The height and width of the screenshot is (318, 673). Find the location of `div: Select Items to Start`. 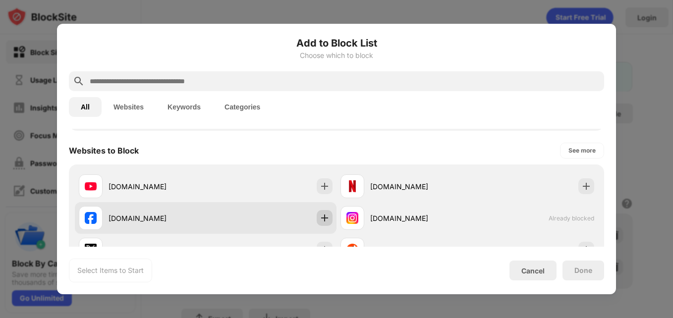

div: Select Items to Start is located at coordinates (111, 271).